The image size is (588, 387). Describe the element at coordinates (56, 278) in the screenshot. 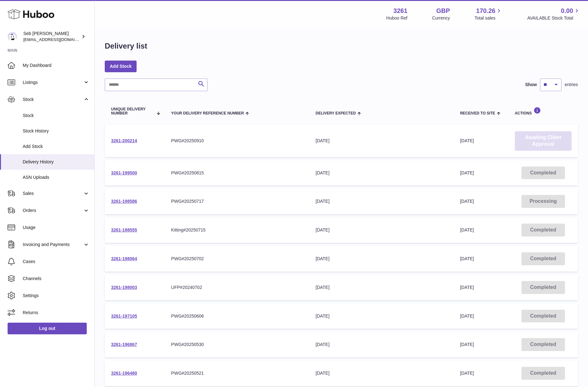

I see `span: Channels` at that location.